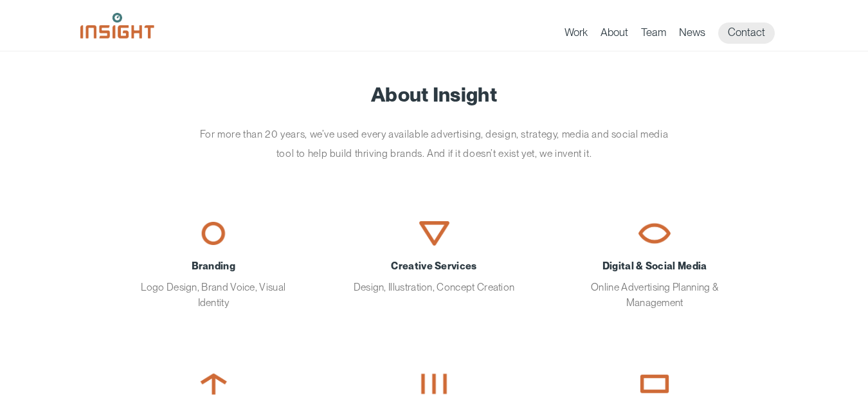 This screenshot has width=868, height=407. I want to click on a: BrandingLogo Design, Brand Voice, Visual Identity, so click(214, 264).